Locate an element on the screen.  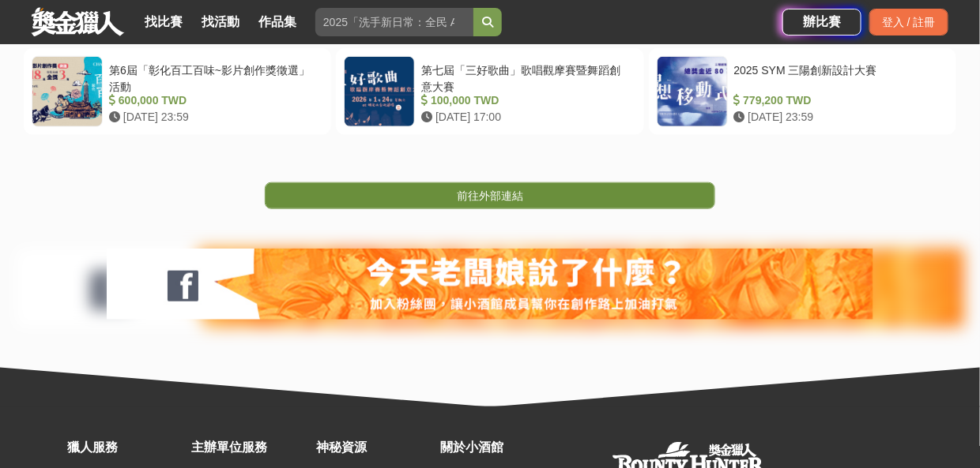
a: 前往外部連結 is located at coordinates (490, 196).